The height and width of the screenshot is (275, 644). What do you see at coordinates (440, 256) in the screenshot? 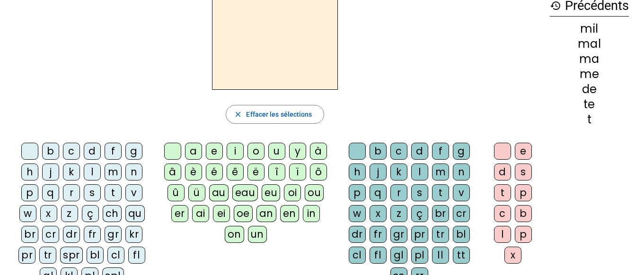
I see `div: ll` at bounding box center [440, 256].